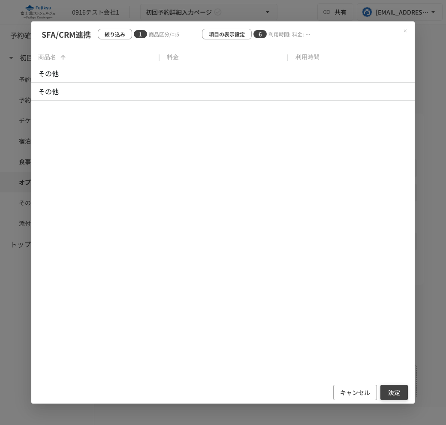 The height and width of the screenshot is (425, 446). What do you see at coordinates (405, 31) in the screenshot?
I see `button: Close modal` at bounding box center [405, 31].